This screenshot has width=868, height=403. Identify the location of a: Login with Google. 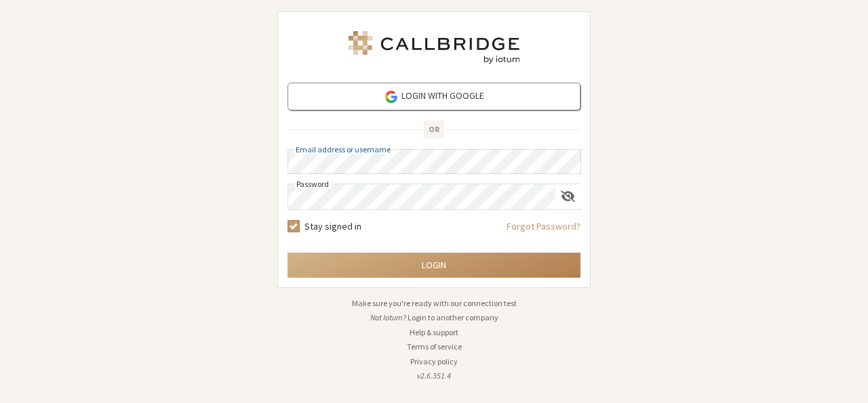
(434, 96).